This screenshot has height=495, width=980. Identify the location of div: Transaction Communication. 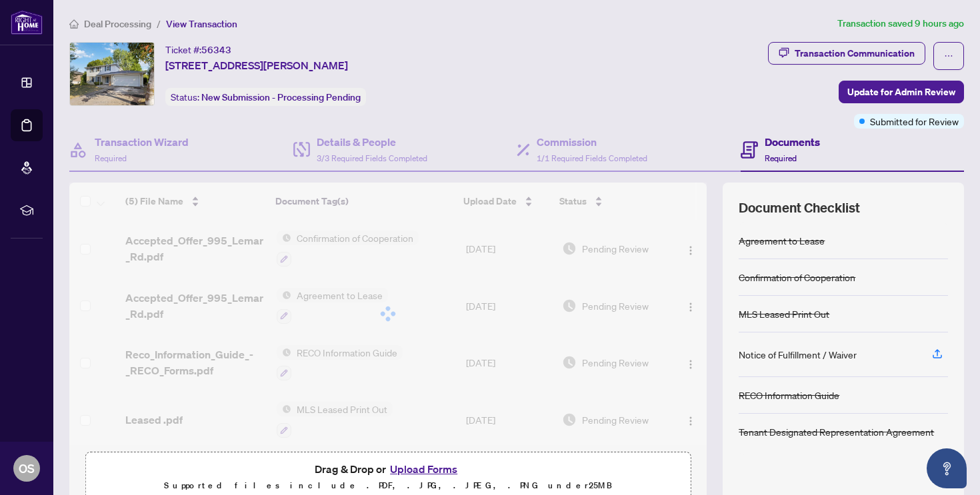
(854, 53).